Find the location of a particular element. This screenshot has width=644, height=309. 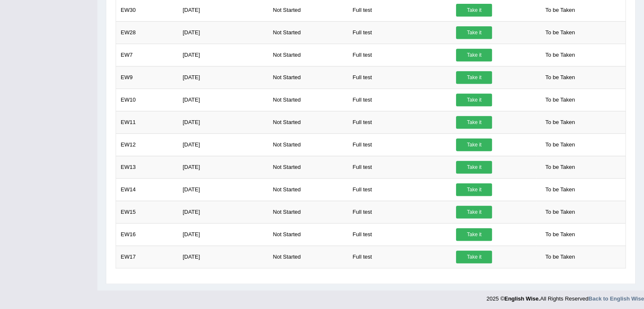

td: EW13 is located at coordinates (147, 167).